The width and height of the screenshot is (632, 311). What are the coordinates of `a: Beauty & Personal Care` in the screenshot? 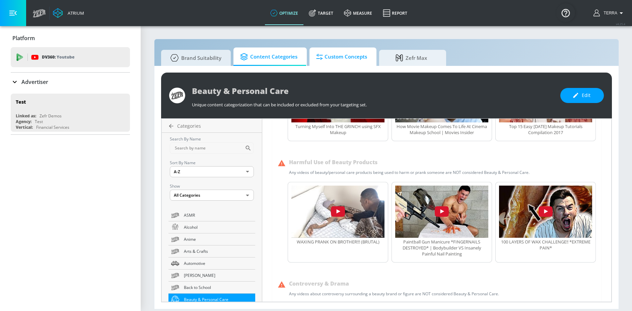 It's located at (212, 300).